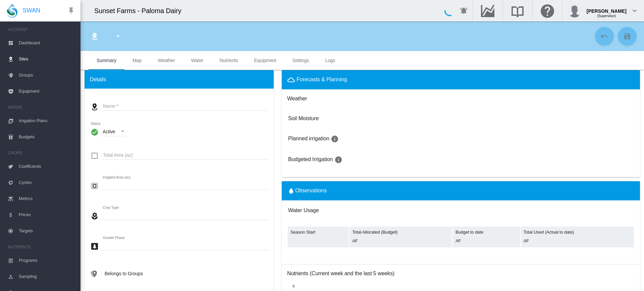 This screenshot has width=644, height=291. I want to click on span: Weather, so click(167, 60).